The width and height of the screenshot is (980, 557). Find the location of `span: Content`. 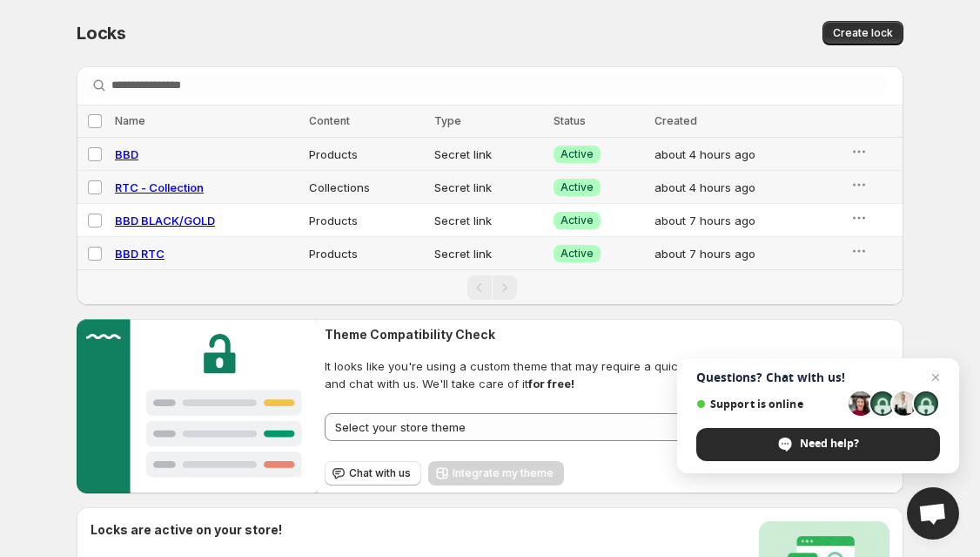

span: Content is located at coordinates (329, 120).